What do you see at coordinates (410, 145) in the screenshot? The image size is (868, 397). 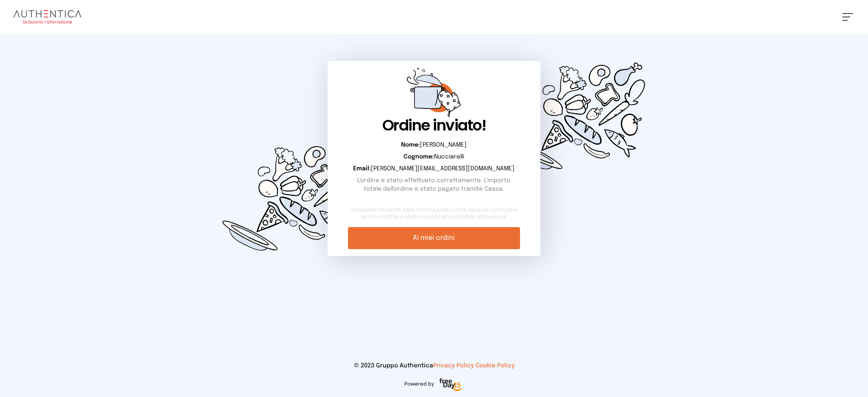 I see `b: Nome:` at bounding box center [410, 145].